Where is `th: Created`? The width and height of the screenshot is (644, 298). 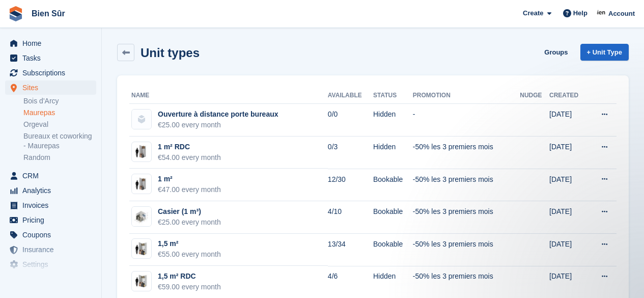 th: Created is located at coordinates (568, 96).